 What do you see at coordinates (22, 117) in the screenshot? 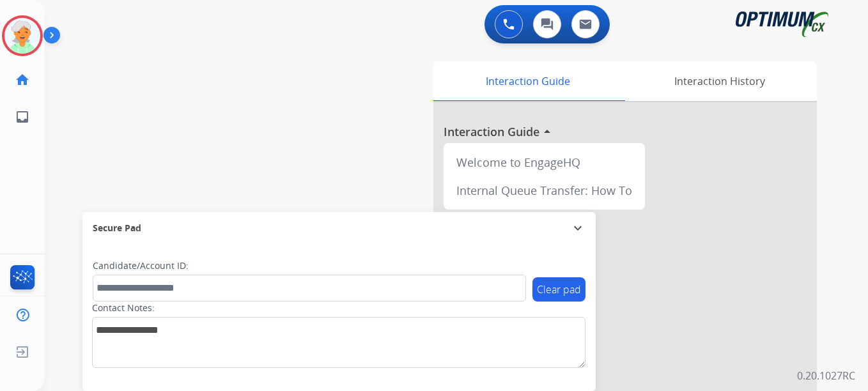
I see `mat-icon: inbox` at bounding box center [22, 117].